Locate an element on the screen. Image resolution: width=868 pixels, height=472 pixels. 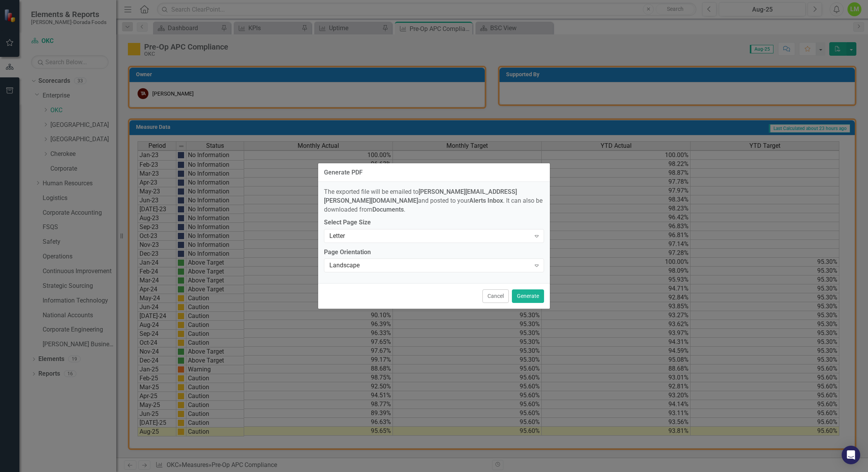
div: Landscape is located at coordinates (430, 265).